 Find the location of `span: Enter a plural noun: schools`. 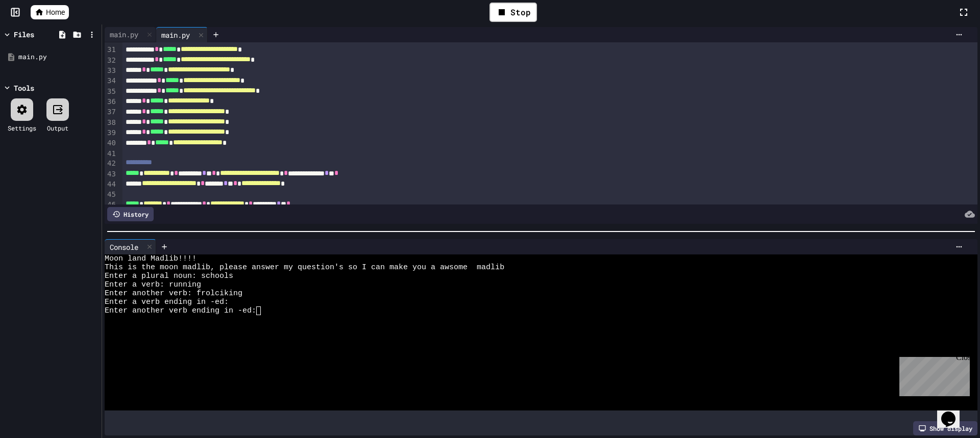

span: Enter a plural noun: schools is located at coordinates (169, 276).